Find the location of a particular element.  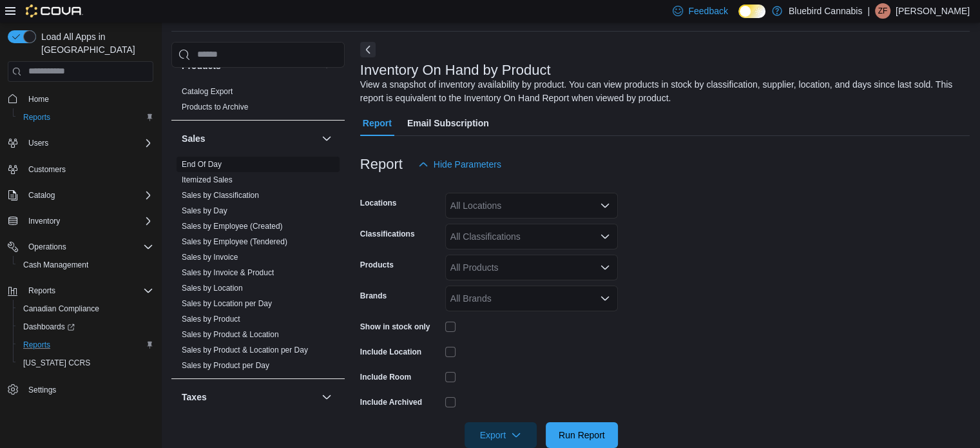

div: Sales is located at coordinates (258, 268).